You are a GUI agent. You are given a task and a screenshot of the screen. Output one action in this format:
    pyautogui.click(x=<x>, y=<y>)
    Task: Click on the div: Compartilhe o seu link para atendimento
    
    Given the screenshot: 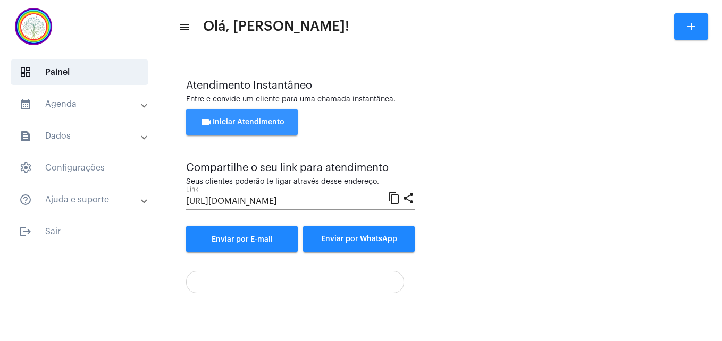 What is the action you would take?
    pyautogui.click(x=300, y=168)
    